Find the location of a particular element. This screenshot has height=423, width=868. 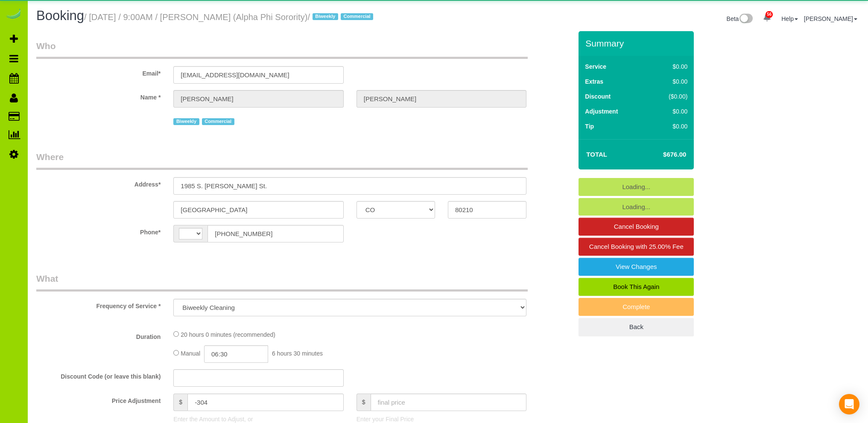

h3: Summary is located at coordinates (638, 43).